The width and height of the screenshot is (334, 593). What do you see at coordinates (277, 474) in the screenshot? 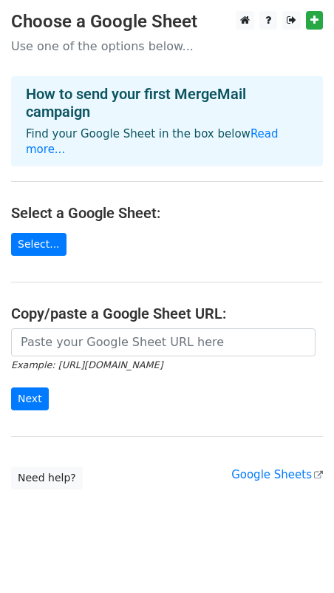
I see `a: Google Sheets` at bounding box center [277, 474].